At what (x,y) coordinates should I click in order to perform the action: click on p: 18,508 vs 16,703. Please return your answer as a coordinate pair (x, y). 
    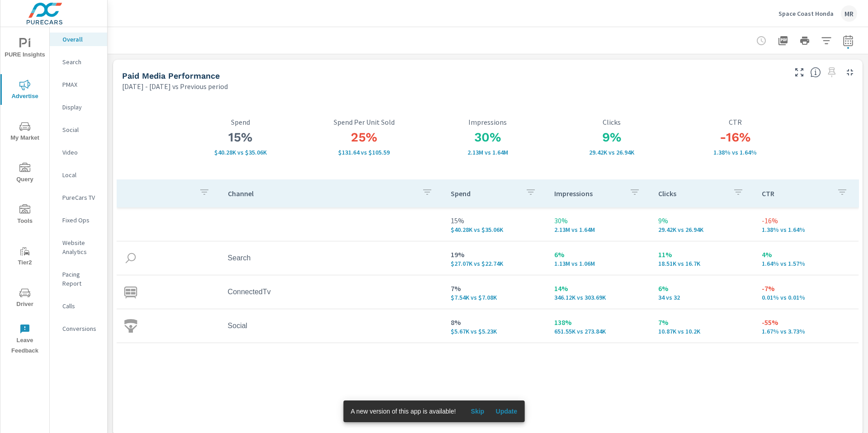
    Looking at the image, I should click on (703, 264).